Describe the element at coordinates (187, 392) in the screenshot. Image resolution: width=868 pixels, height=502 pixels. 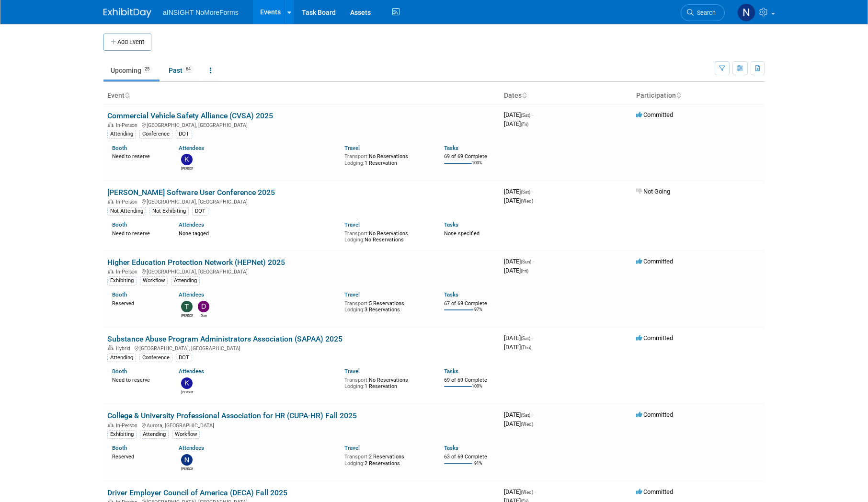
I see `div: Kate Silvas` at that location.